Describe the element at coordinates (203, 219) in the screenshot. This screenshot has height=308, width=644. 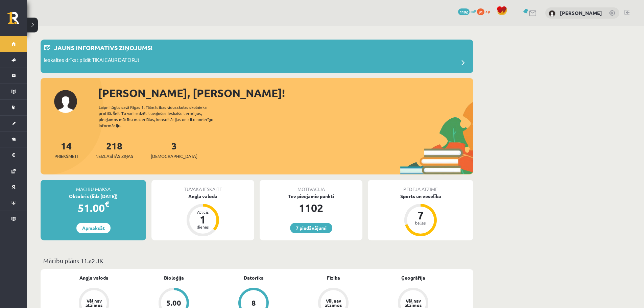
I see `div: 1` at that location.